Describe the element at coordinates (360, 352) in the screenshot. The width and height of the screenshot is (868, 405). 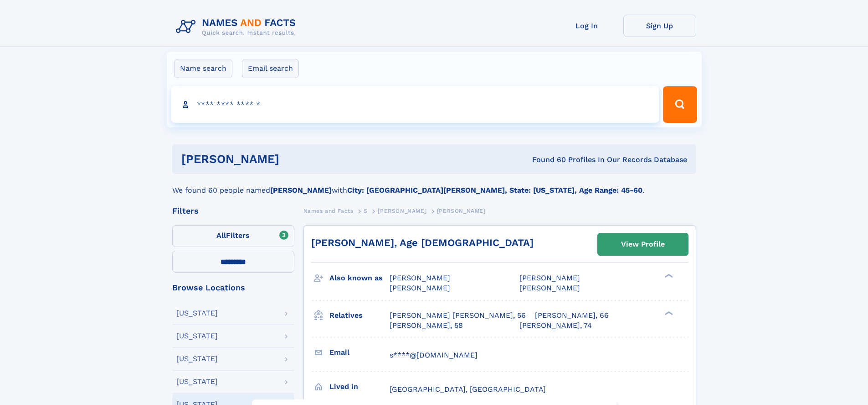
I see `h3: Email` at that location.